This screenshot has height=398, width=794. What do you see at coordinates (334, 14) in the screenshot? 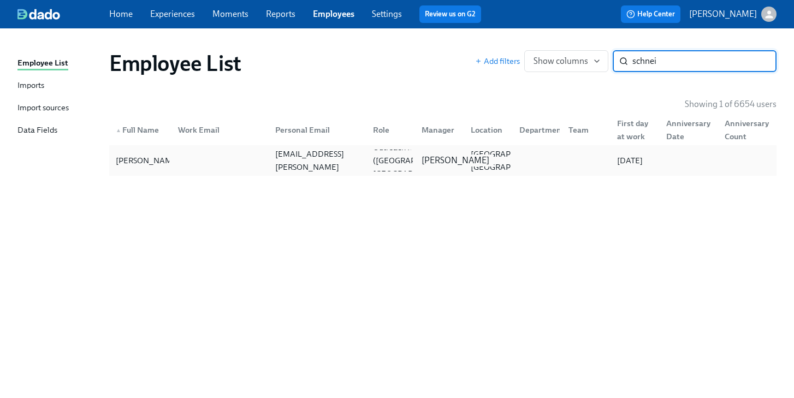
I see `a: Employees` at bounding box center [334, 14].